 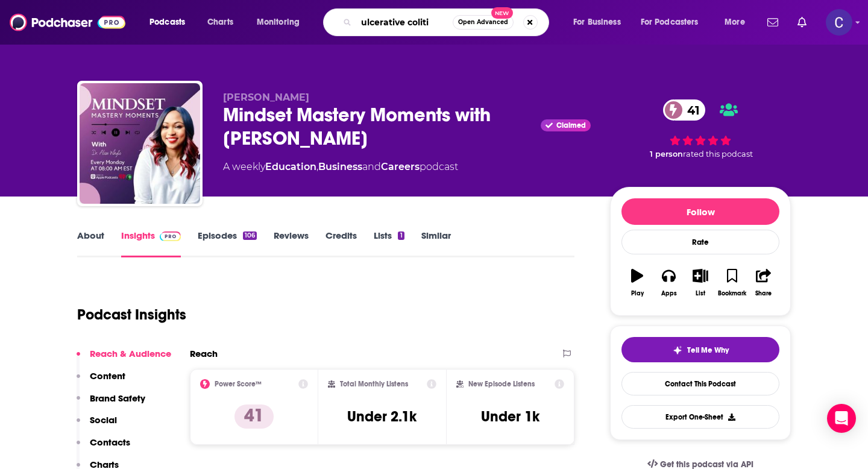 What do you see at coordinates (100, 381) in the screenshot?
I see `button: Content` at bounding box center [100, 381].